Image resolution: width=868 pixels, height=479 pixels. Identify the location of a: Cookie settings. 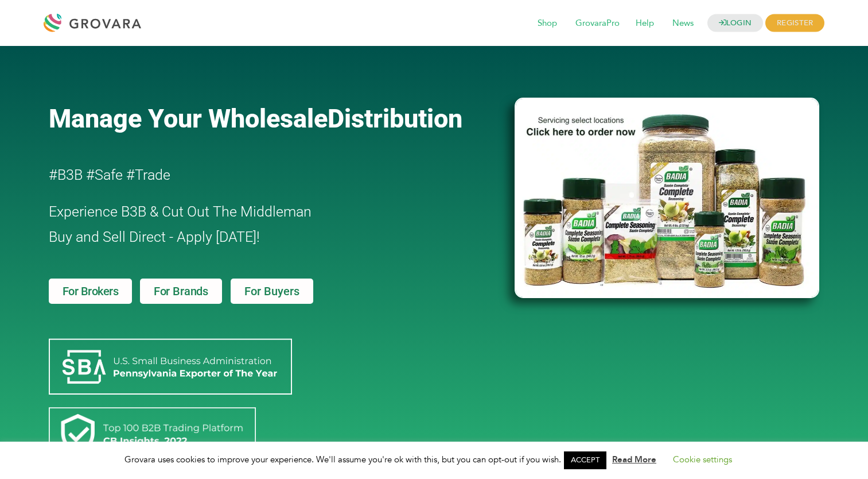
(702, 459).